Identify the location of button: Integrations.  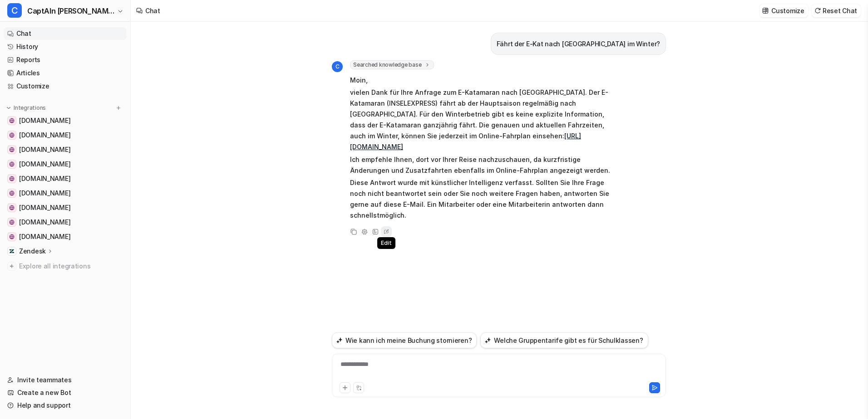
(25, 108).